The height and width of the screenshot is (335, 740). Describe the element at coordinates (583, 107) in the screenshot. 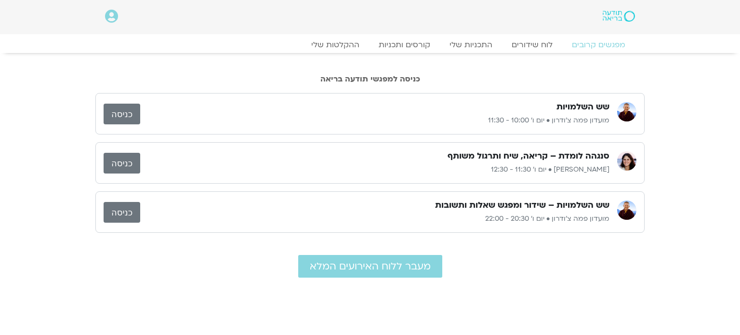

I see `h3: שש השלמויות` at that location.